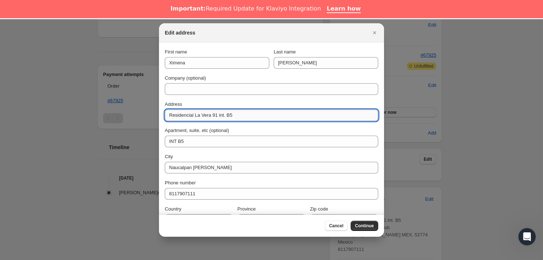 Image resolution: width=543 pixels, height=260 pixels. I want to click on span: Apartment, suite, etc (optional), so click(197, 130).